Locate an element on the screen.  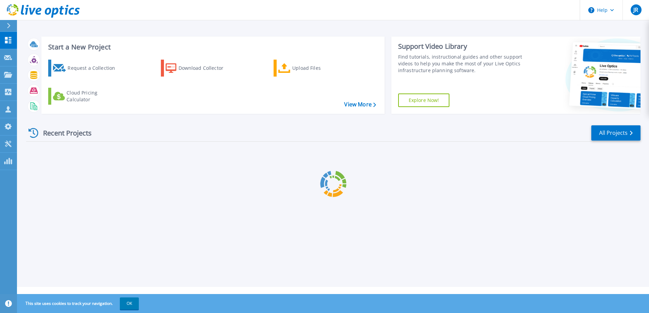
a: Cloud Pricing Calculator is located at coordinates (86, 96).